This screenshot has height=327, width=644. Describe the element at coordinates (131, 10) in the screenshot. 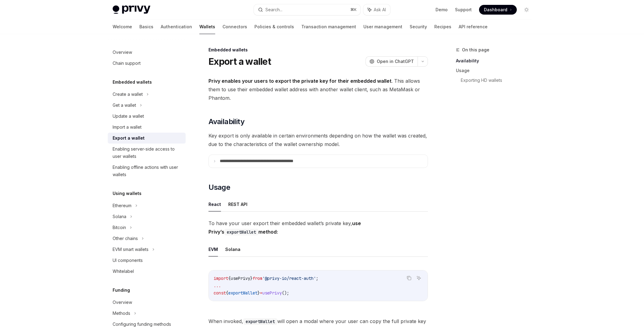

I see `img: light logo` at that location.